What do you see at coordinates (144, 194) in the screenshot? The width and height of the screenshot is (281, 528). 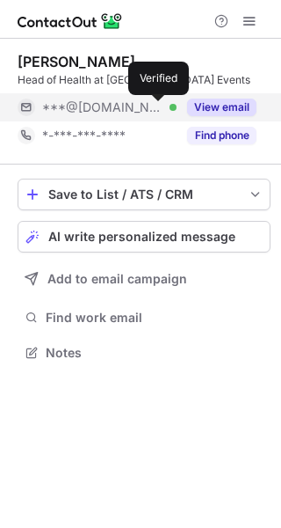 I see `div: Save to List / ATS / CRM` at bounding box center [144, 194].